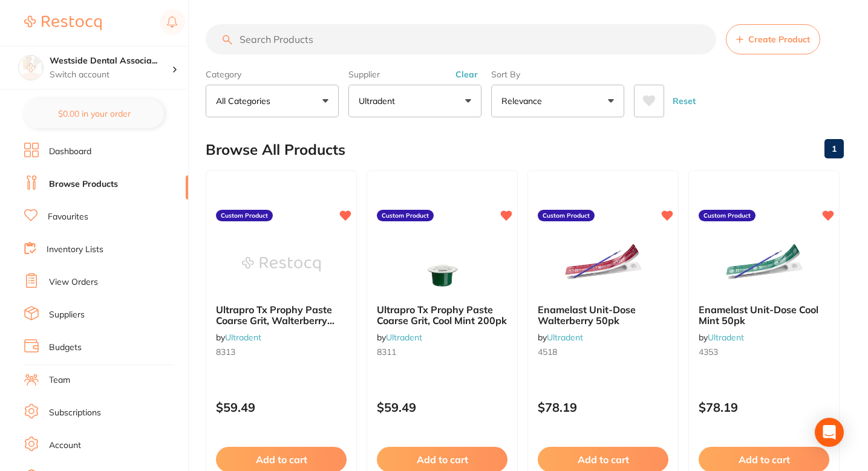 The image size is (868, 471). I want to click on span: Enamelast Unit-Dose Cool Mint 50pk, so click(758, 315).